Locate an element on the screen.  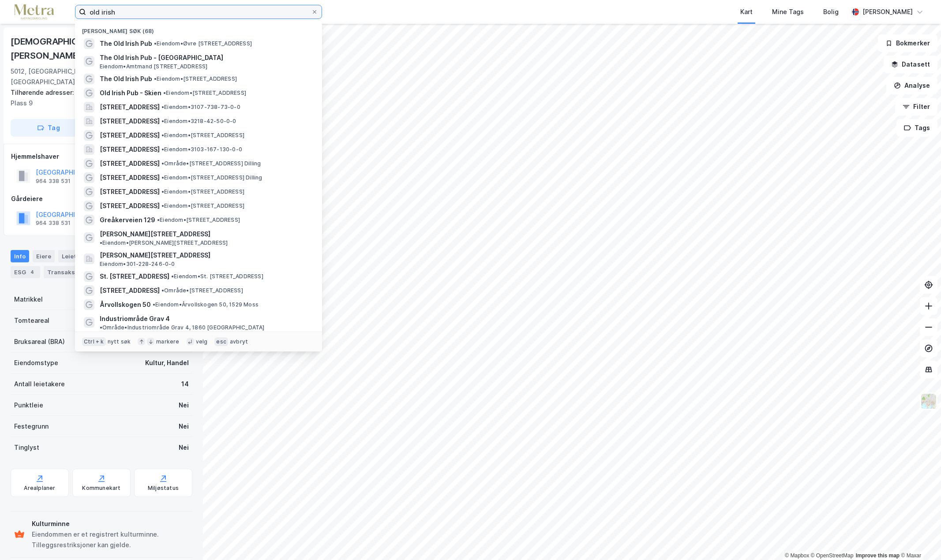
span: Eiendom • 3218-42-50-0-0 is located at coordinates (199, 121).